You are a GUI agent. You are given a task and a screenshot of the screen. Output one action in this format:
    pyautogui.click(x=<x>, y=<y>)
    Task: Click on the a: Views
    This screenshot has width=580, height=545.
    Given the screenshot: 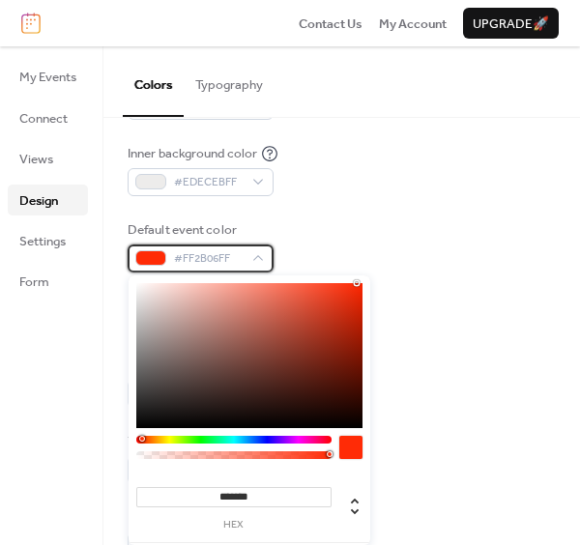 What is the action you would take?
    pyautogui.click(x=47, y=158)
    